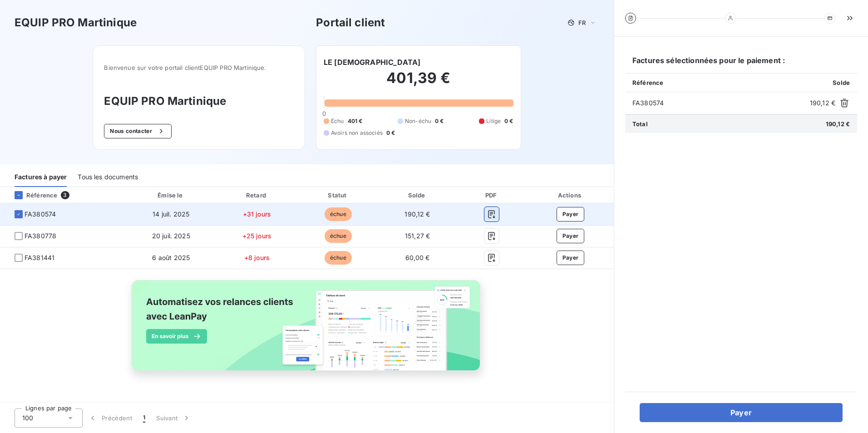 The image size is (868, 433). What do you see at coordinates (170, 195) in the screenshot?
I see `div: Émise le` at bounding box center [170, 195].